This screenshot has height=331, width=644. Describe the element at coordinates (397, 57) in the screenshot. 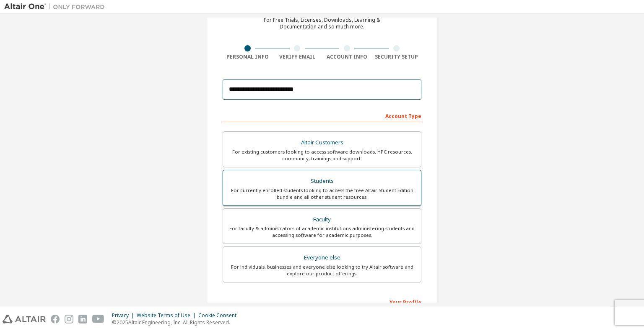

I see `div: Security Setup` at that location.